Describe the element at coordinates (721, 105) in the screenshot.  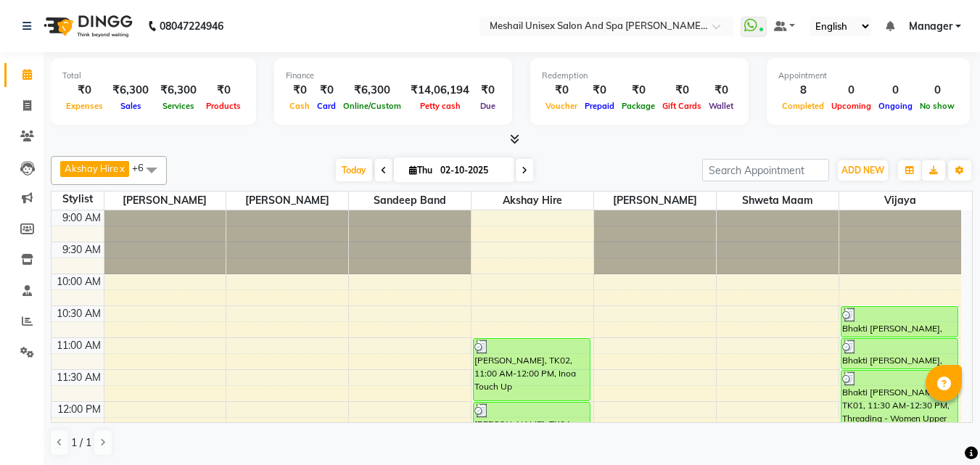
I see `span: Wallet` at that location.